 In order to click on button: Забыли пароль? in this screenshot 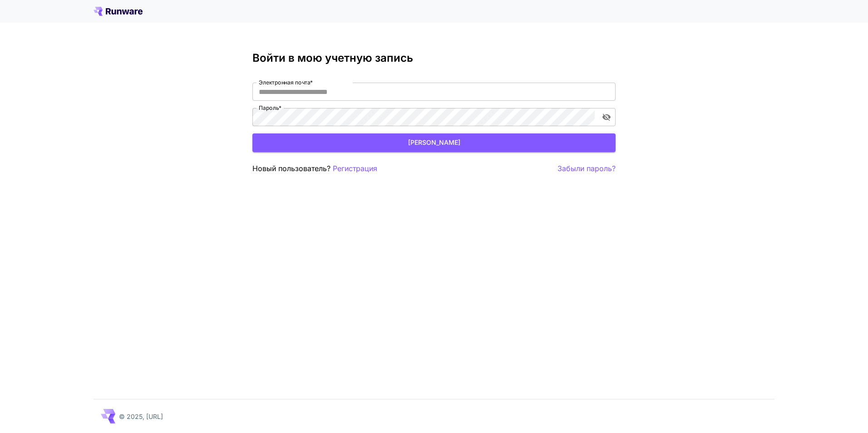, I will do `click(586, 168)`.